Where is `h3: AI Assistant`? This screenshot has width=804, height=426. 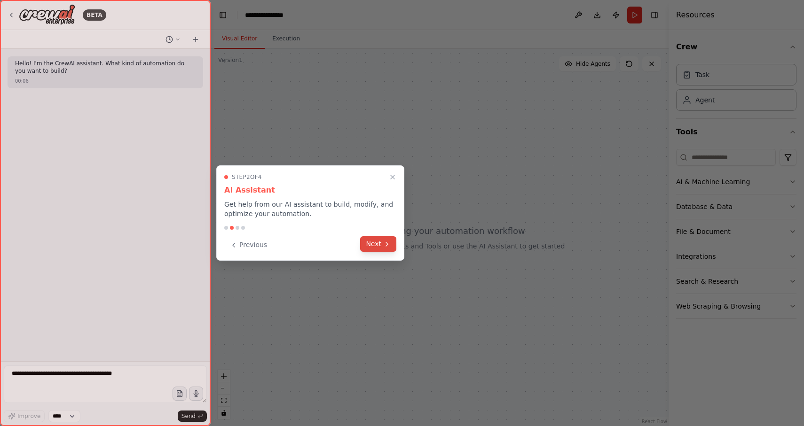
h3: AI Assistant is located at coordinates (310, 190).